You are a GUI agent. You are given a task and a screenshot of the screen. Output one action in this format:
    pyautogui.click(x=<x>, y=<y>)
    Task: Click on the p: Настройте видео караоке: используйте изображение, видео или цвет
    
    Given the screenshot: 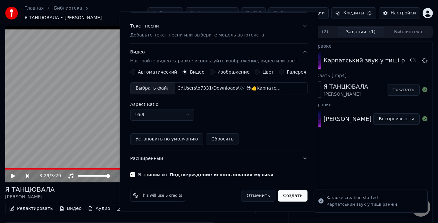 What is the action you would take?
    pyautogui.click(x=213, y=61)
    